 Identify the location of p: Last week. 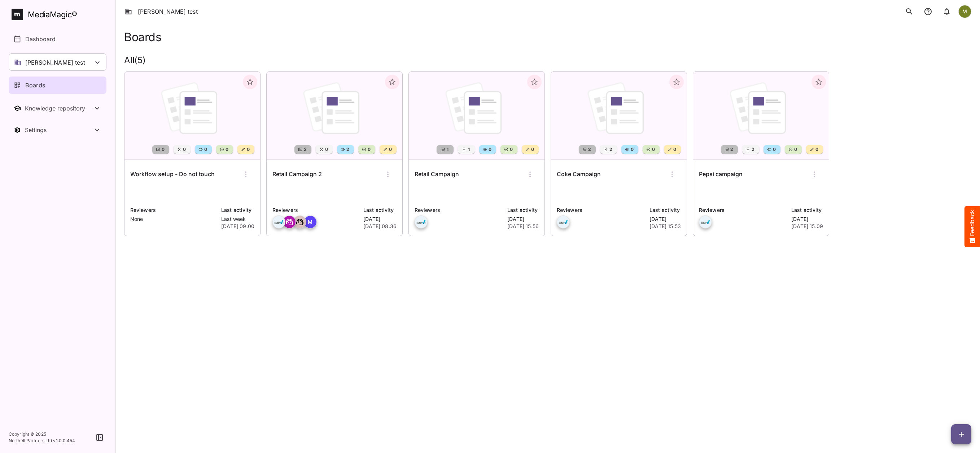
(238, 219).